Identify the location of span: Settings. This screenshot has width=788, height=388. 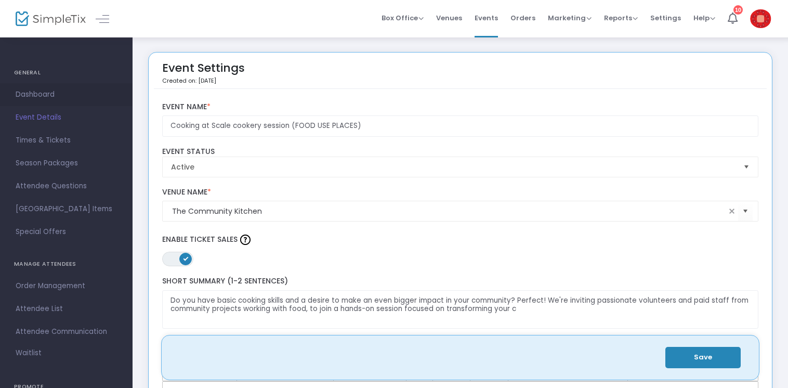
(666, 18).